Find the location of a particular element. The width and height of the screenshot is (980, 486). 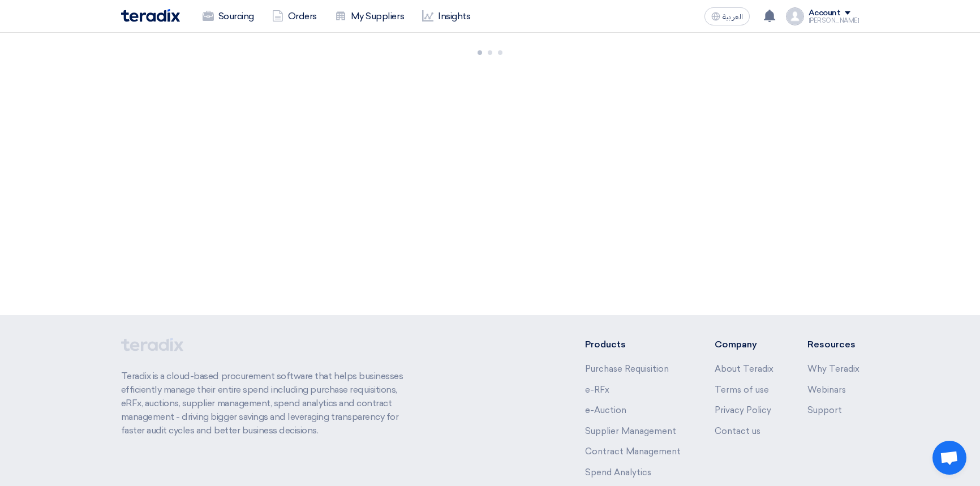

a: About Teradix is located at coordinates (743, 369).